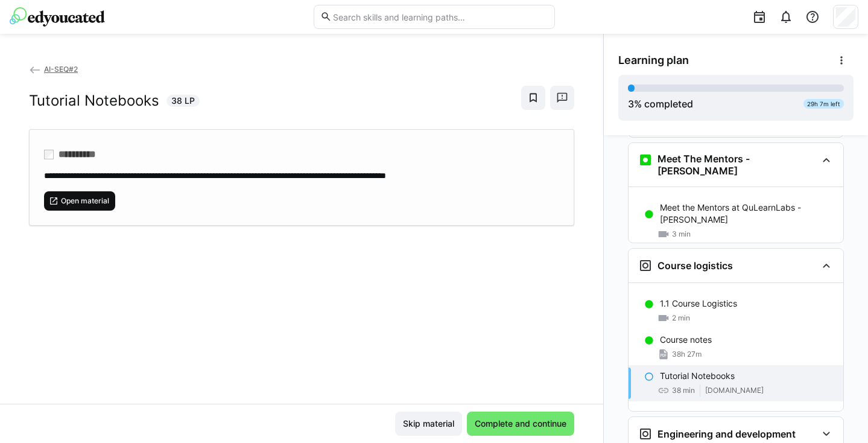 This screenshot has height=443, width=868. I want to click on input: Search skills and learning paths…, so click(440, 17).